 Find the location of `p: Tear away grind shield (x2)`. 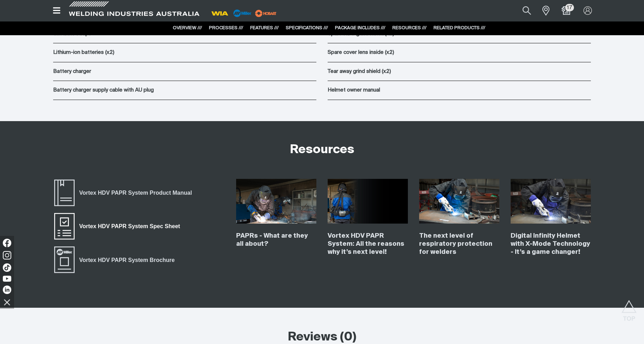

p: Tear away grind shield (x2) is located at coordinates (460, 71).